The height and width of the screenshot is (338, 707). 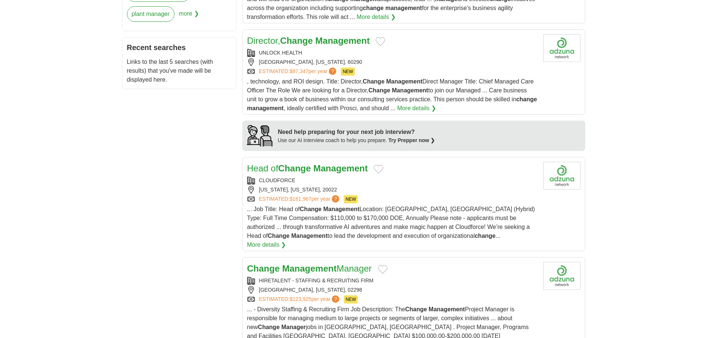 What do you see at coordinates (392, 95) in the screenshot?
I see `span: , technology, and ROI design. Title: Director, Direct Manager Title: Chief Managed Care Officer T...` at bounding box center [392, 95].